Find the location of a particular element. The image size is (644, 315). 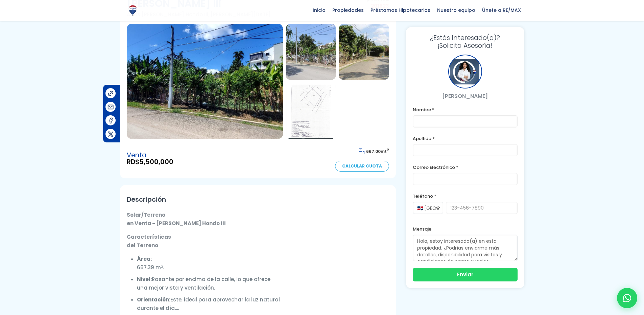

span: ¿Estás Interesado(a)? is located at coordinates (466, 38).